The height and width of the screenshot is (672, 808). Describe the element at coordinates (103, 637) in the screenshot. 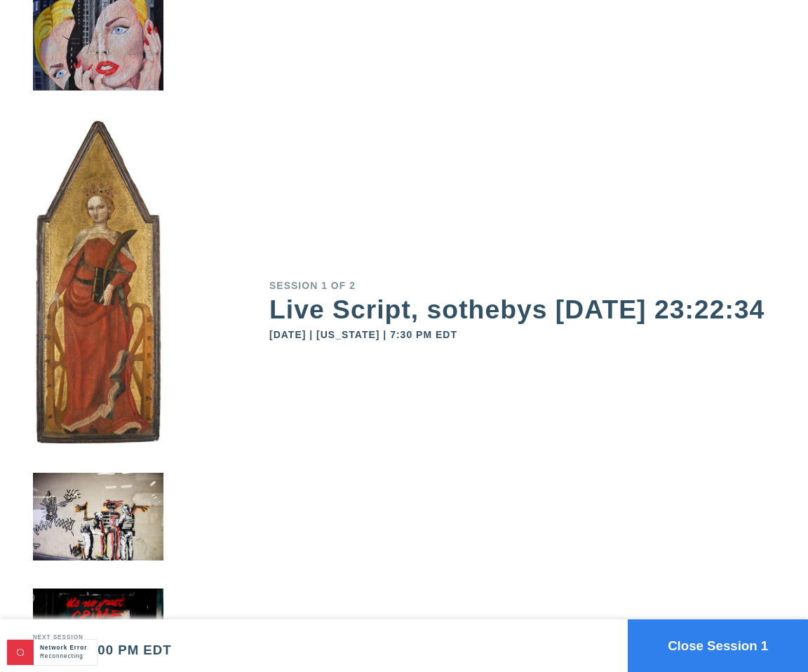

I see `div: Next session` at that location.